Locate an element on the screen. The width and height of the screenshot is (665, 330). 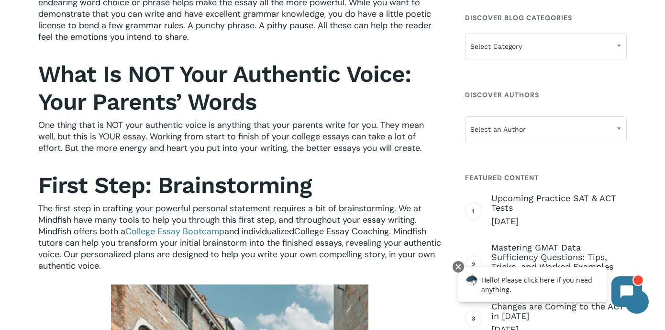
a: College Essay Coaching is located at coordinates (342, 231).